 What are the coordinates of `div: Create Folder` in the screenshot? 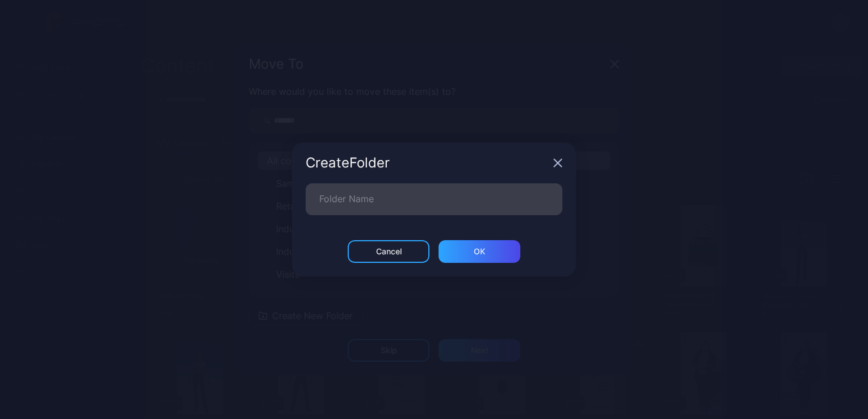 It's located at (427, 163).